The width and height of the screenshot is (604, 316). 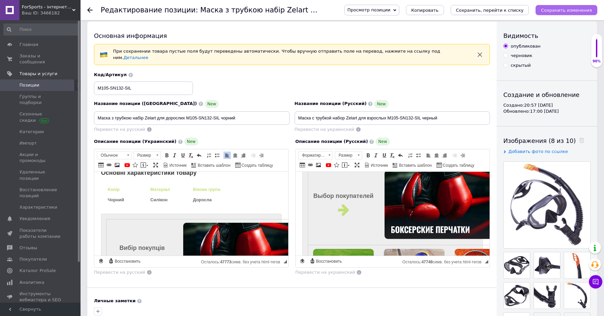 I want to click on strong: Силікон, so click(x=64, y=28).